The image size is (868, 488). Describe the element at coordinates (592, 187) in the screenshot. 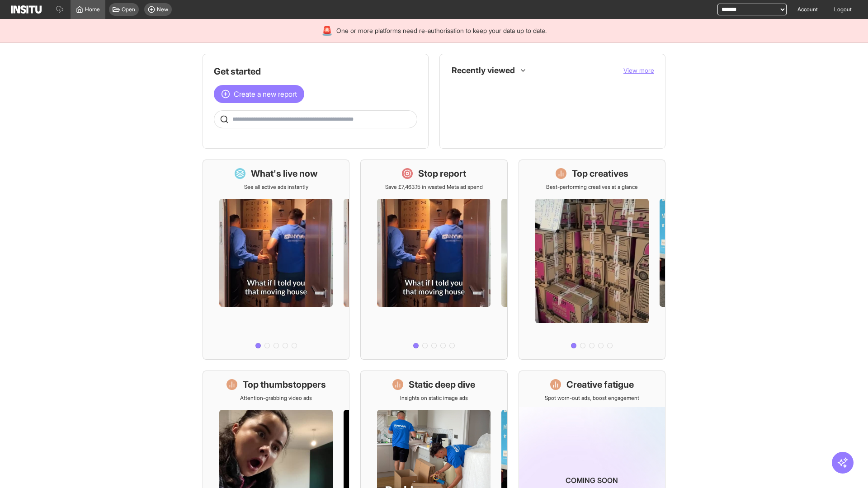

I see `p: Best-performing creatives at a glance` at that location.